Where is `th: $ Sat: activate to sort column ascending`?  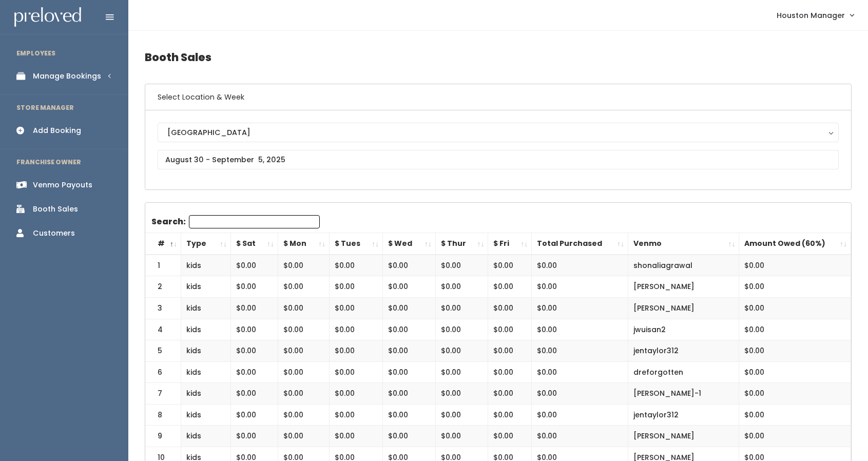 th: $ Sat: activate to sort column ascending is located at coordinates (254, 244).